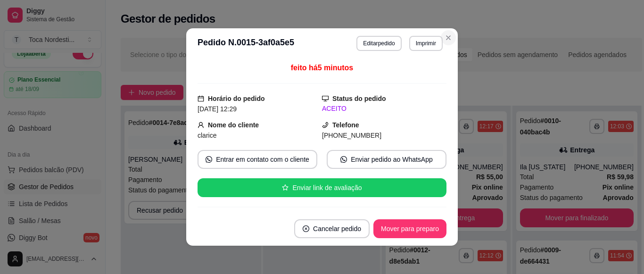 The image size is (644, 274). What do you see at coordinates (359, 98) in the screenshot?
I see `strong: Status do pedido` at bounding box center [359, 98].